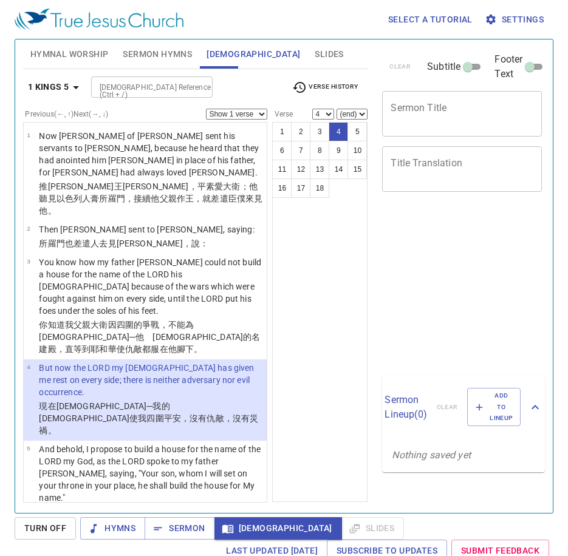  I want to click on wh1004: ，直等到耶和華, so click(129, 349).